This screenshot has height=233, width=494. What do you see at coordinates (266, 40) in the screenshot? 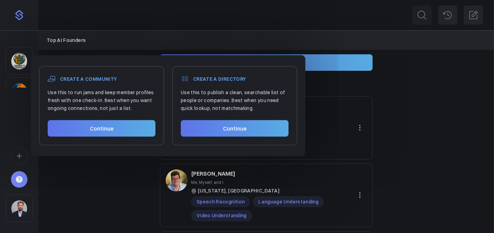
I see `nav: Breadcrumb` at bounding box center [266, 40].